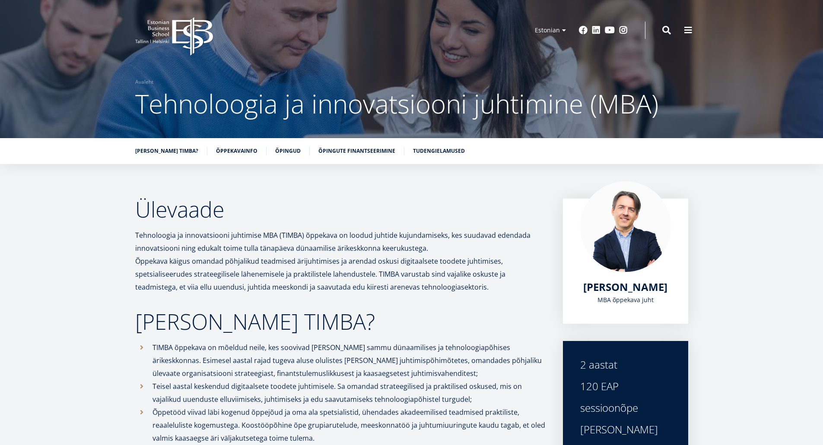 The height and width of the screenshot is (445, 823). Describe the element at coordinates (610, 30) in the screenshot. I see `a: Youtube` at that location.